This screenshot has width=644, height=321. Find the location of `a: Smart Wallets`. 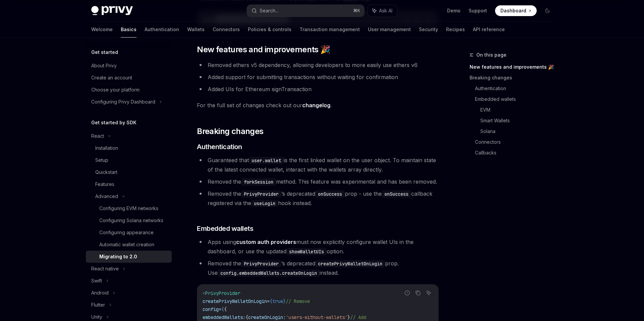

a: Smart Wallets is located at coordinates (519, 121).